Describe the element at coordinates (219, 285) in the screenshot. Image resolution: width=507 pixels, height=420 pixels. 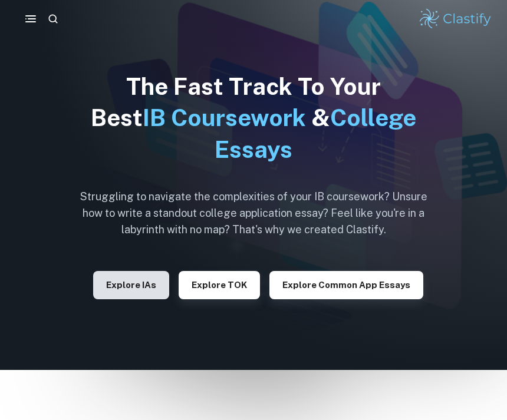
I see `button: Explore TOK` at that location.